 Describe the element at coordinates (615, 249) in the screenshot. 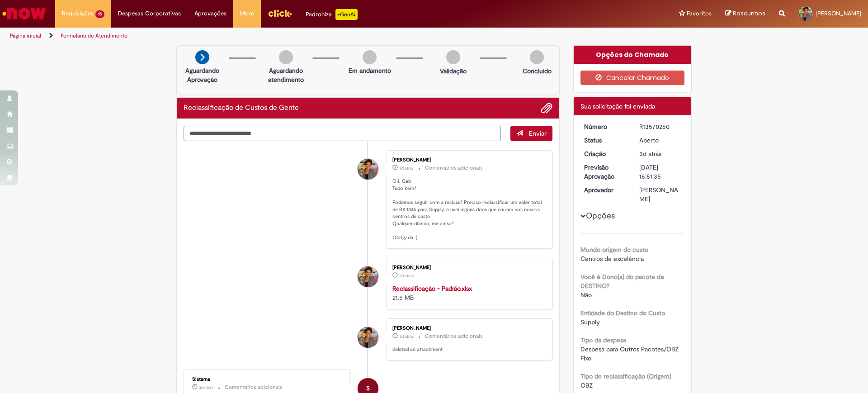

I see `b: Mundo origem do custo` at that location.